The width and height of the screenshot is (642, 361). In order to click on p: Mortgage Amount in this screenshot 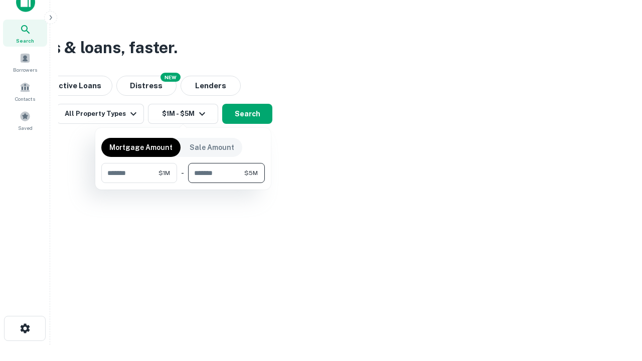, I will do `click(141, 147)`.